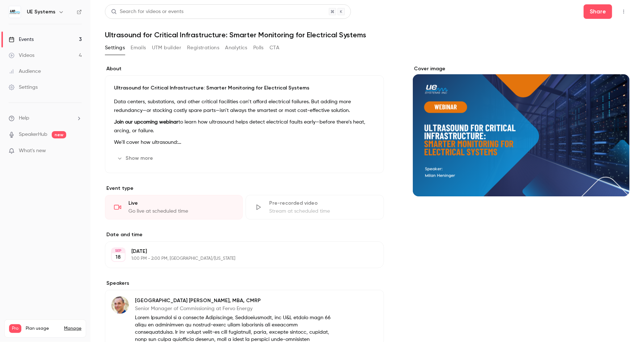 This screenshot has height=342, width=644. Describe the element at coordinates (244, 88) in the screenshot. I see `p: Ultrasound for Critical Infrastructure: Smarter Monitoring for Electrical Systems` at that location.